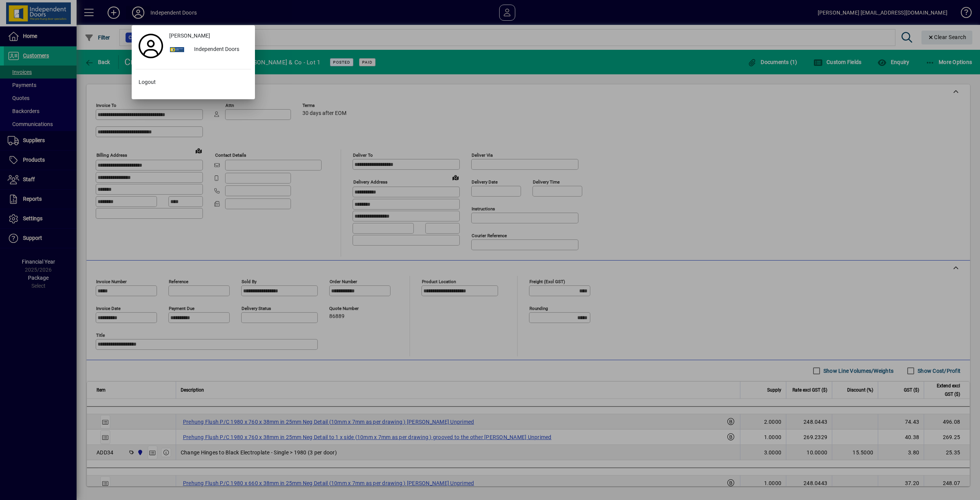  What do you see at coordinates (193, 83) in the screenshot?
I see `button: Logout` at bounding box center [193, 83].